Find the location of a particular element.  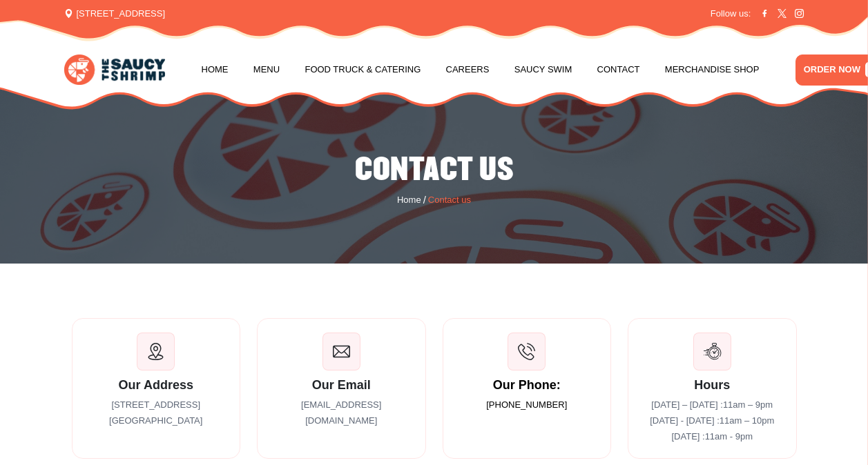

a: Contact is located at coordinates (619, 69).